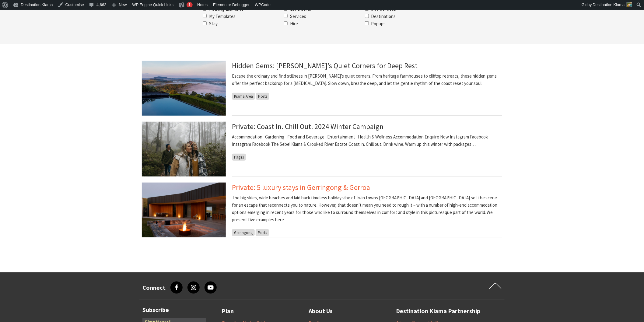 This screenshot has width=644, height=322. Describe the element at coordinates (227, 311) in the screenshot. I see `a: Plan` at that location.